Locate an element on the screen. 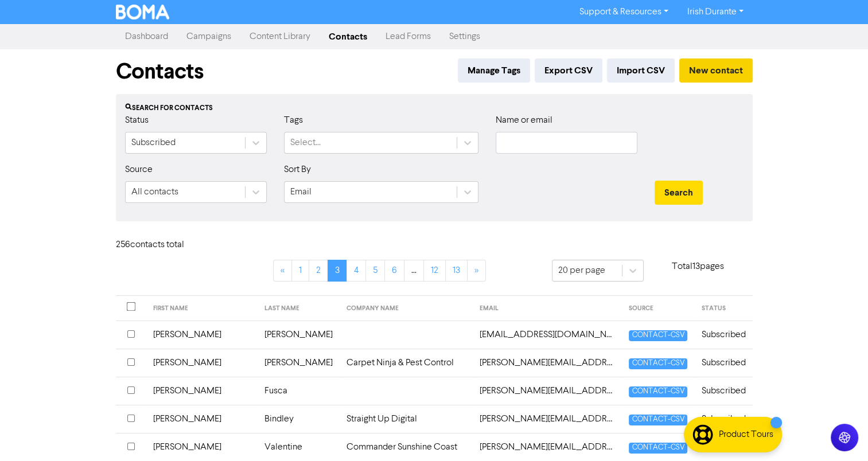  a: Lead Forms is located at coordinates (408, 36).